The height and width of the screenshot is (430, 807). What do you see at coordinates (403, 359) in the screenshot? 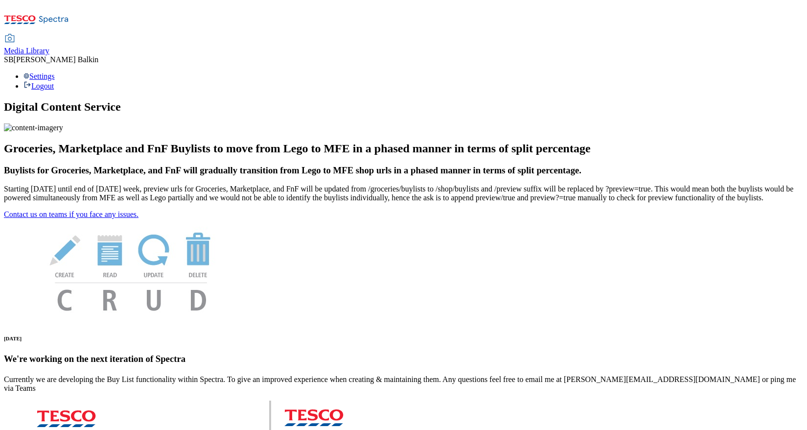
I see `h3: We're working on the next iteration of Spectra` at bounding box center [403, 359].